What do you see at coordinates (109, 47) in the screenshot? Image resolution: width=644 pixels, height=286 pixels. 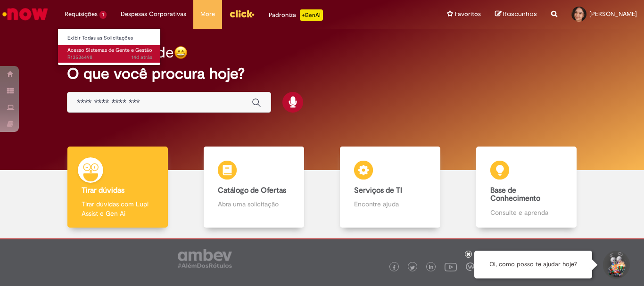 I see `ul: Requisições` at bounding box center [109, 47].